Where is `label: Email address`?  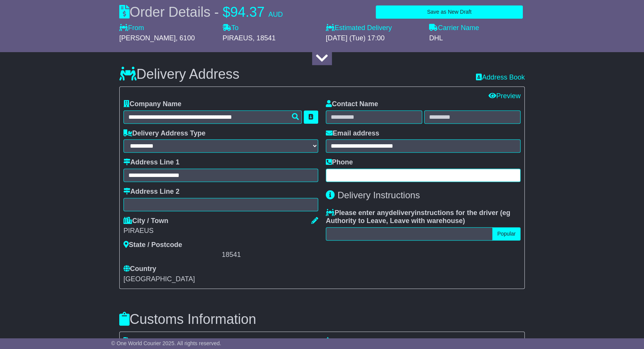
label: Email address is located at coordinates (352, 134).